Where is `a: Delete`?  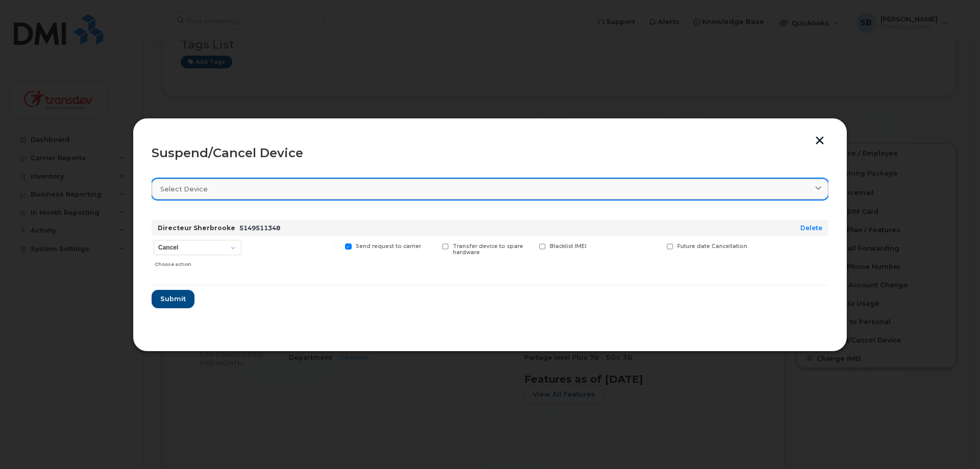
a: Delete is located at coordinates (811, 227).